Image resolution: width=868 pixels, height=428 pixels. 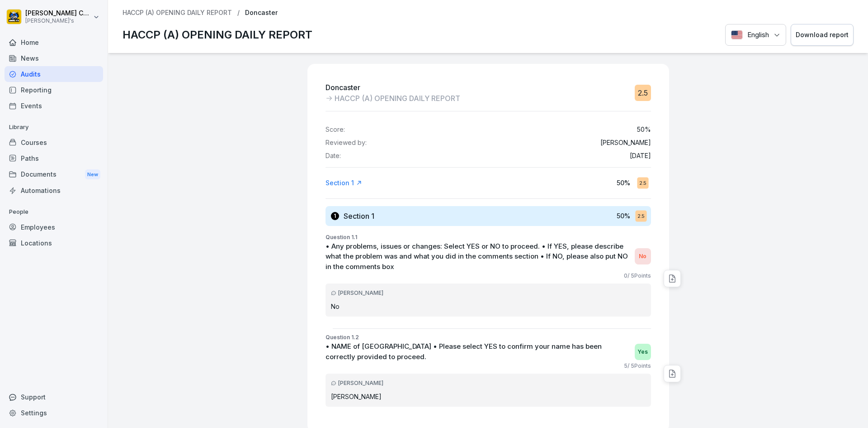 What do you see at coordinates (346, 142) in the screenshot?
I see `p: Reviewed by:` at bounding box center [346, 142].